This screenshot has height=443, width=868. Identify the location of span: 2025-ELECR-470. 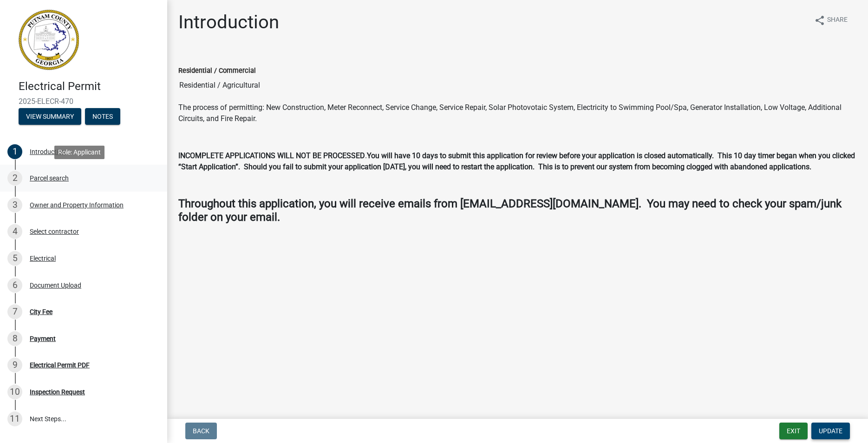
(84, 101).